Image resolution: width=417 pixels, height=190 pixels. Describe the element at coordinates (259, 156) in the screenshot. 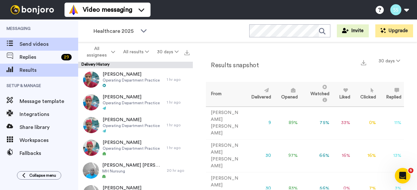

I see `td: 30` at that location.